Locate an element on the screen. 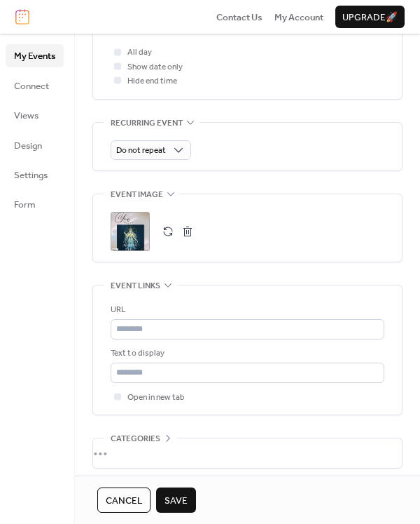 This screenshot has height=524, width=420. span: Connect is located at coordinates (32, 86).